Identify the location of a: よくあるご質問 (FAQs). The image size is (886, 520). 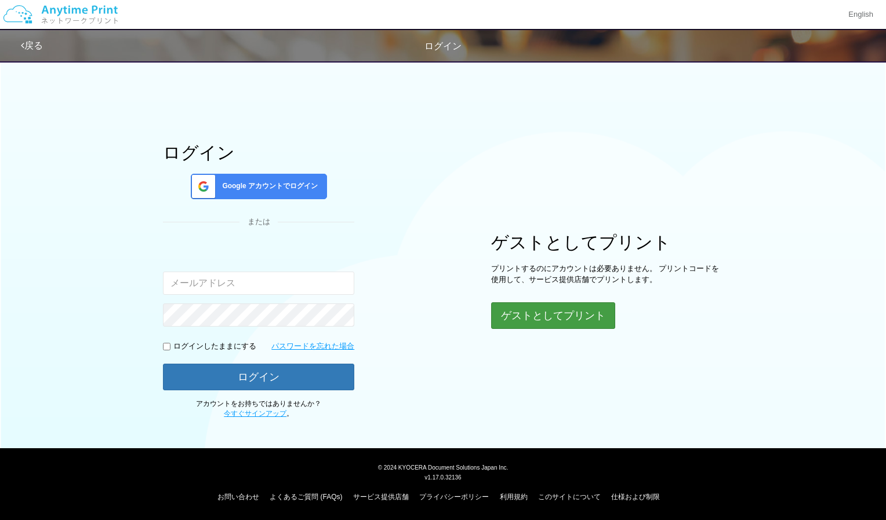
(305, 497).